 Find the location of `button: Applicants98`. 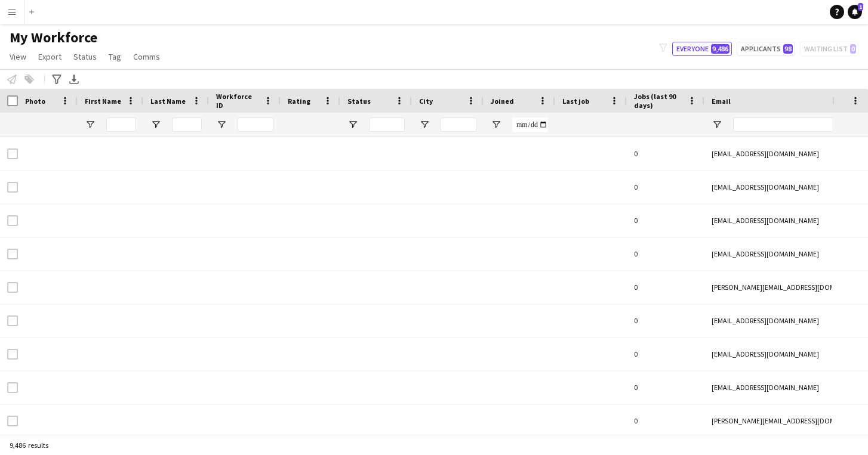

button: Applicants98 is located at coordinates (766, 49).